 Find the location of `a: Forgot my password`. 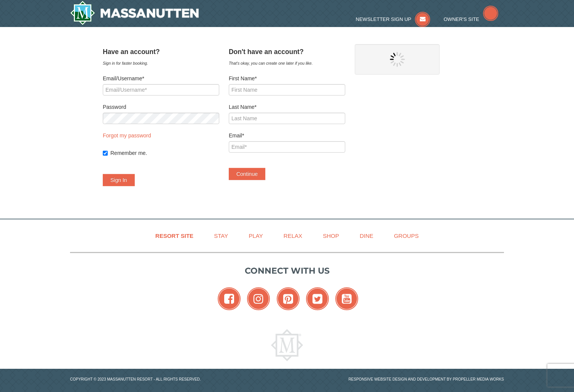

a: Forgot my password is located at coordinates (127, 136).